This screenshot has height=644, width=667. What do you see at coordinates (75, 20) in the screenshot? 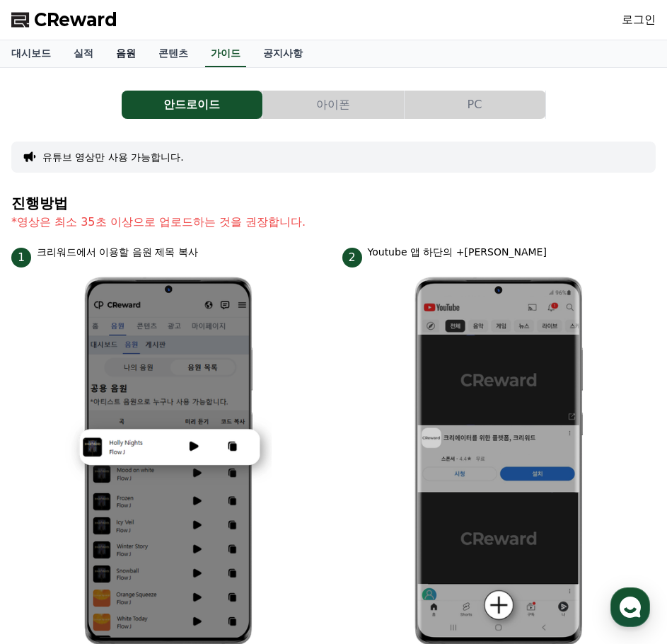
I see `span: CReward` at bounding box center [75, 20].